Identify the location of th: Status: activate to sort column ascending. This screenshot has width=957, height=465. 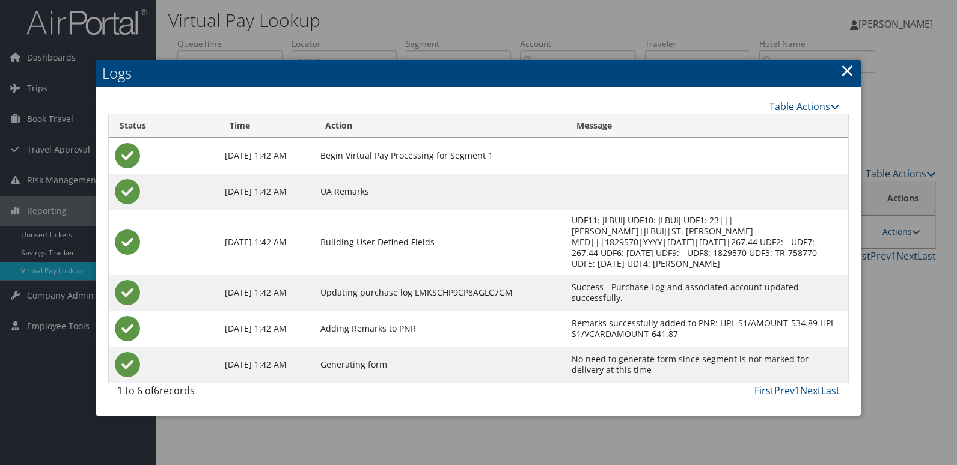
(164, 126).